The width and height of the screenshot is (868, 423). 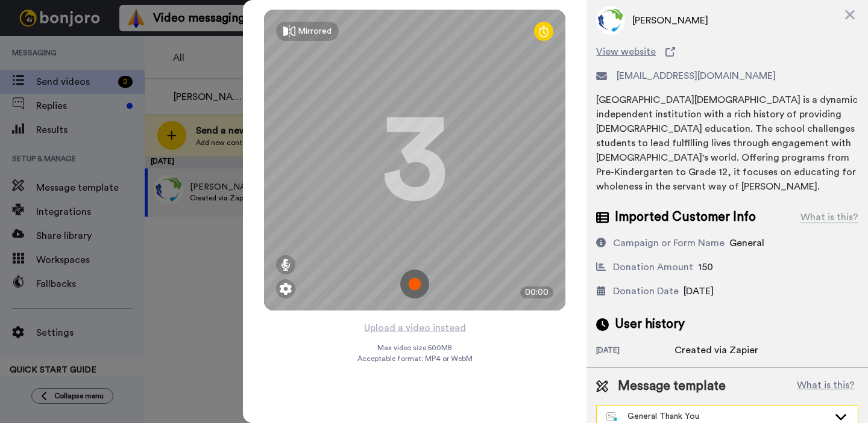 What do you see at coordinates (414, 328) in the screenshot?
I see `button: Upload a video instead` at bounding box center [414, 328].